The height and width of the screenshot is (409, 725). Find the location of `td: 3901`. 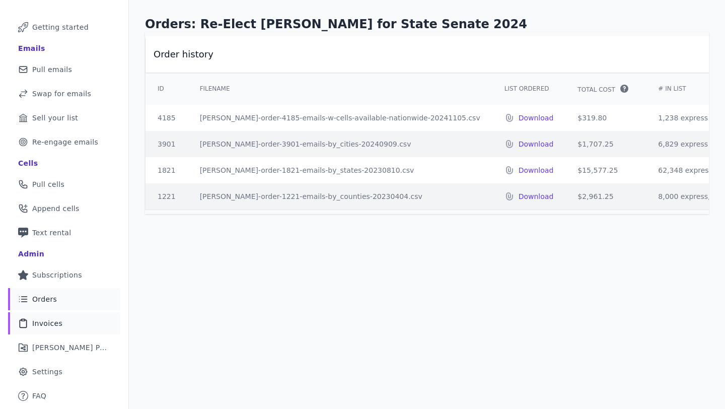

td: 3901 is located at coordinates (167, 144).